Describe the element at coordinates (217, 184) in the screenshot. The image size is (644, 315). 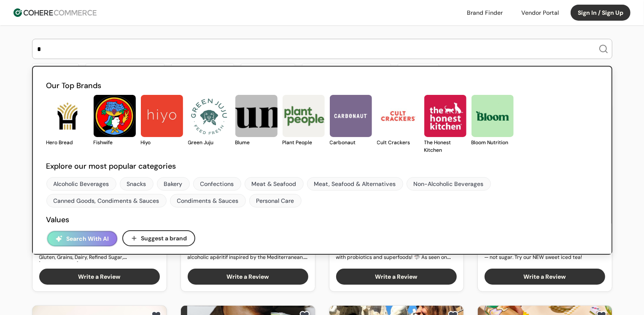
I see `a: Confections` at that location.